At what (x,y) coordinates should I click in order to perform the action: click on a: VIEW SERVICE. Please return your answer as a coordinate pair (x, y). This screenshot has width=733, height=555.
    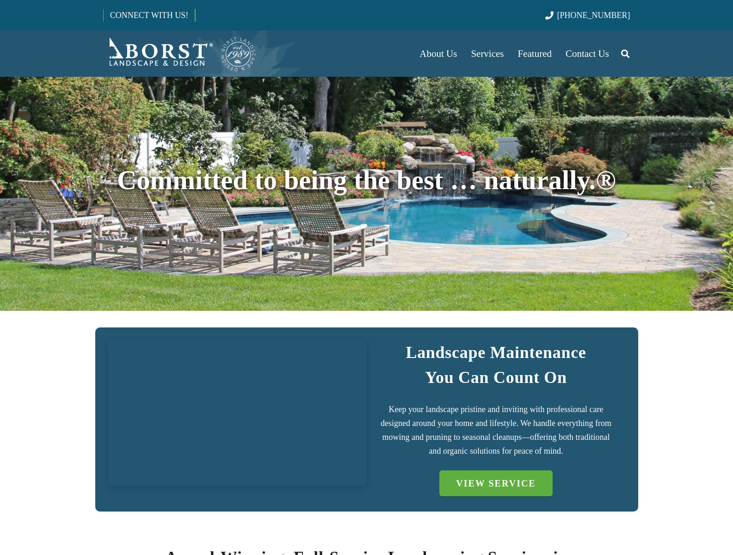
    Looking at the image, I should click on (496, 483).